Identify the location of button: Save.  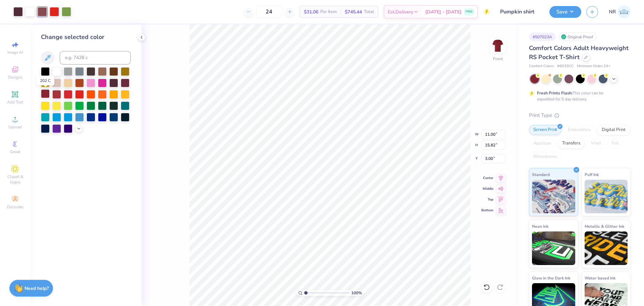
(565, 12).